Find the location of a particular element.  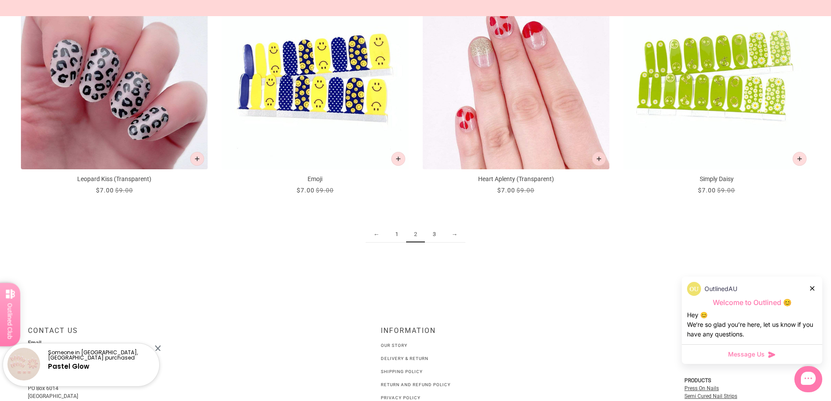

a: Privacy Policy is located at coordinates (401, 398).